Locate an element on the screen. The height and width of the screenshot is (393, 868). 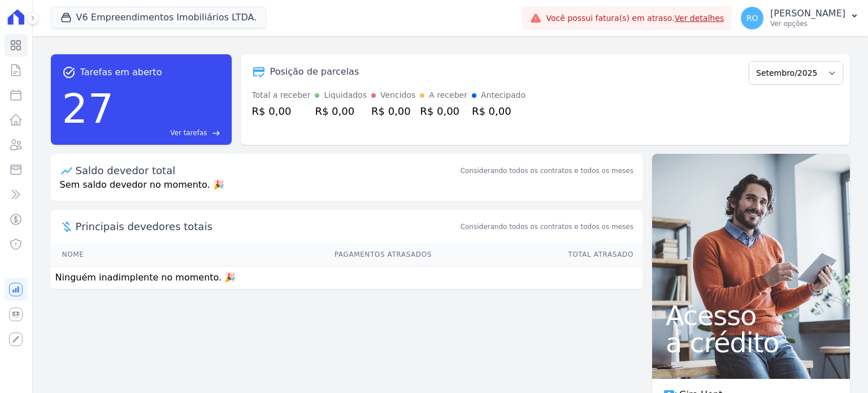
span: Tarefas em aberto is located at coordinates (121, 72).